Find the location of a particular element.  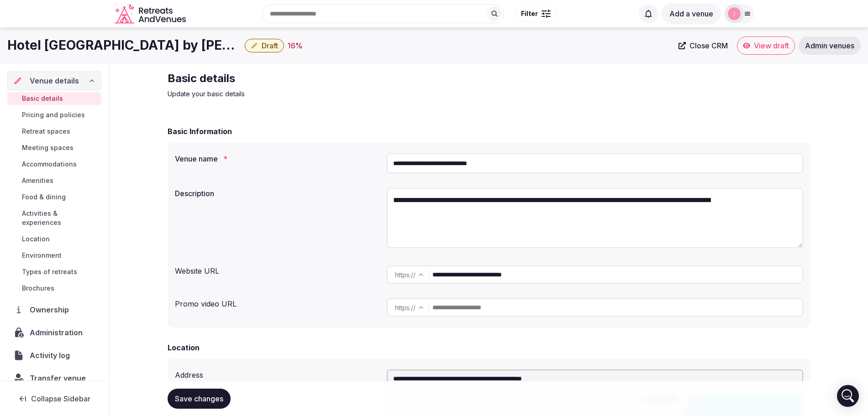

label: Description is located at coordinates (277, 194).